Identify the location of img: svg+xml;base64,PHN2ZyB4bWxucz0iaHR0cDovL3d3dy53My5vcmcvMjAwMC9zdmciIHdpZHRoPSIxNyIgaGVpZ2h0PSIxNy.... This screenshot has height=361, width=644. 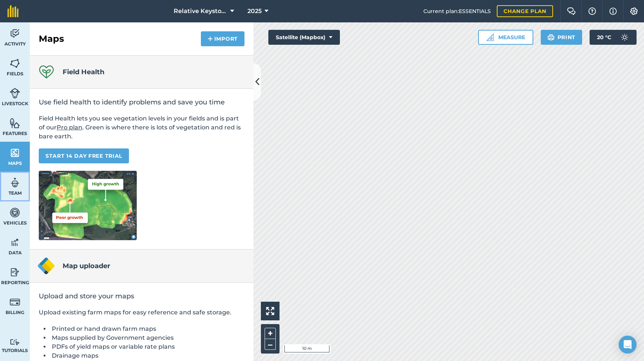
(613, 11).